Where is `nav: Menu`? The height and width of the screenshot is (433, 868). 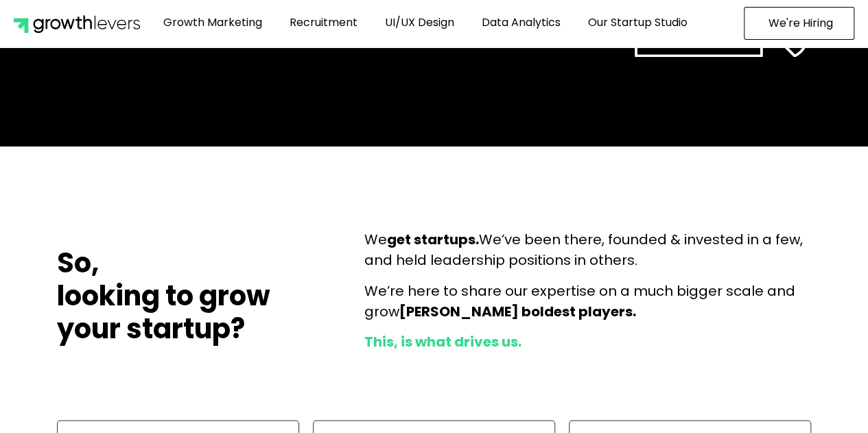
nav: Menu is located at coordinates (426, 23).